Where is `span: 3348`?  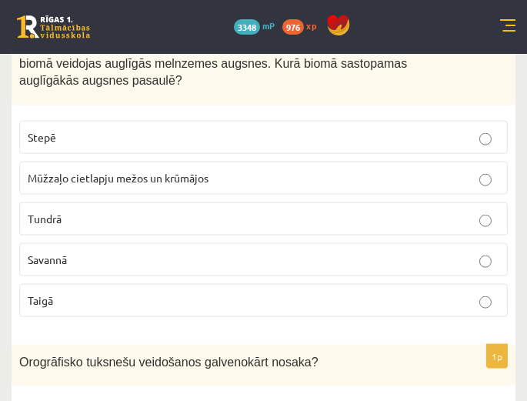
span: 3348 is located at coordinates (247, 27).